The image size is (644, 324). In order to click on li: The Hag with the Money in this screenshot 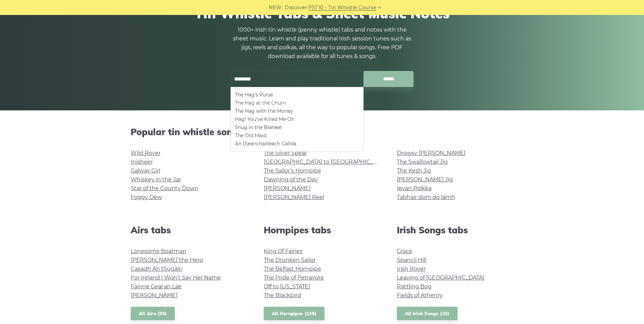, I will do `click(297, 111)`.